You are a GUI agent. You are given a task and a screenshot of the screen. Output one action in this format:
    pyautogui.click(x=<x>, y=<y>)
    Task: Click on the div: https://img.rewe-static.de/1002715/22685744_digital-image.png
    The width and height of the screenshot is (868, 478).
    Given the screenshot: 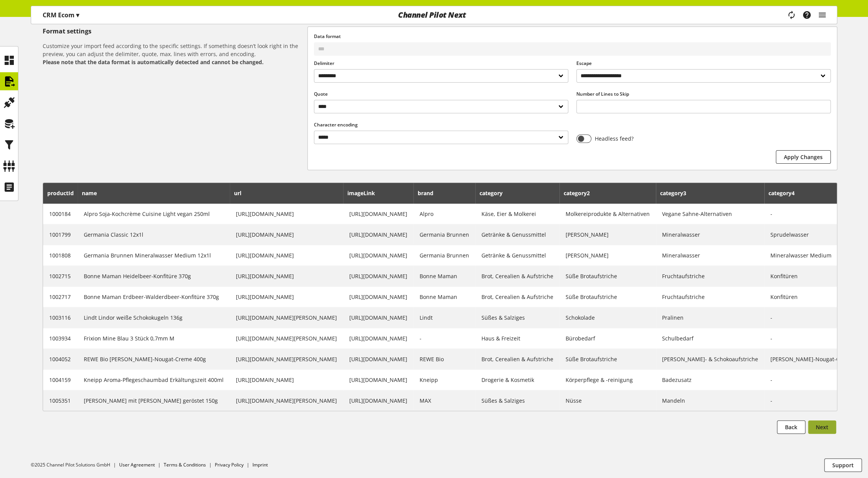 What is the action you would take?
    pyautogui.click(x=378, y=276)
    